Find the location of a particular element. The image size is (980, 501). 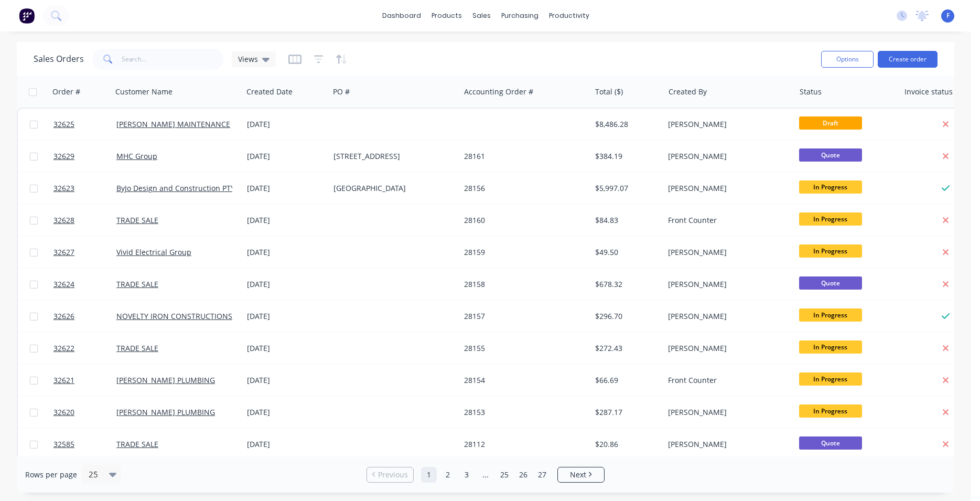

a: NOVELTY IRON CONSTRUCTIONS PTY LTD is located at coordinates (189, 315).